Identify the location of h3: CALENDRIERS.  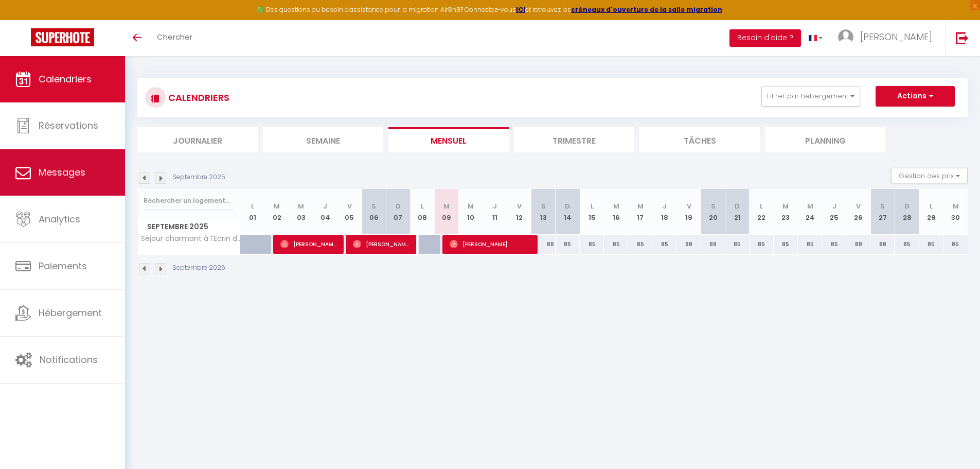
(197, 97).